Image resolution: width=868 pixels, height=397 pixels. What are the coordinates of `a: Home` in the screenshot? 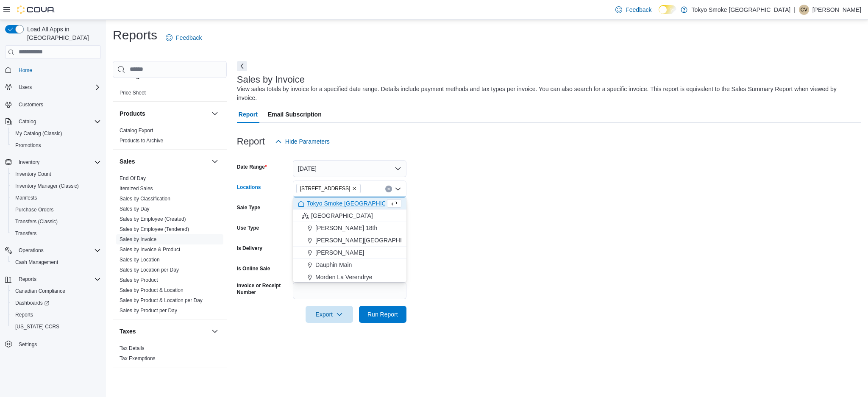 It's located at (25, 70).